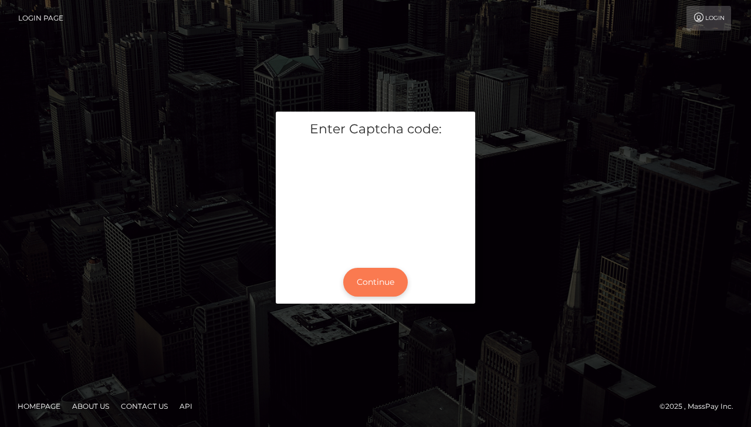 The image size is (751, 427). I want to click on button: Continue, so click(376, 282).